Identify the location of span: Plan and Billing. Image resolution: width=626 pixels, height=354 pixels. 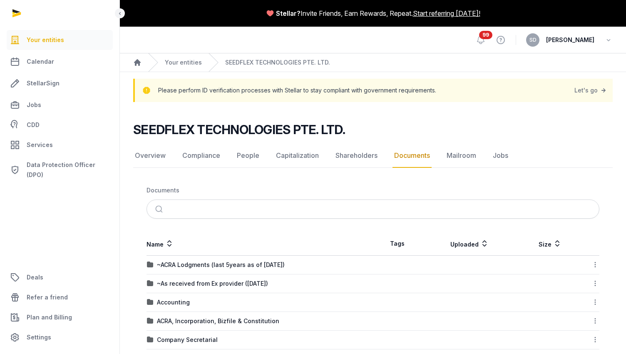
(49, 317).